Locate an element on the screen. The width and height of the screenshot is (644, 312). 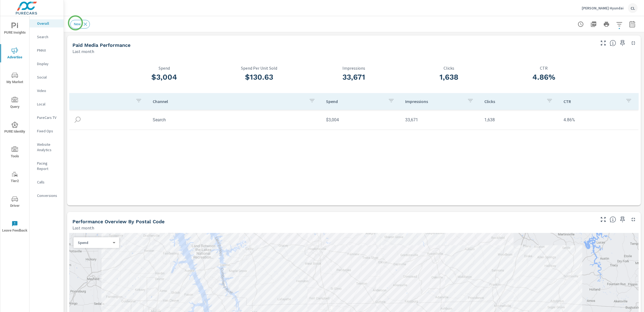
div: Spend is located at coordinates (94, 242).